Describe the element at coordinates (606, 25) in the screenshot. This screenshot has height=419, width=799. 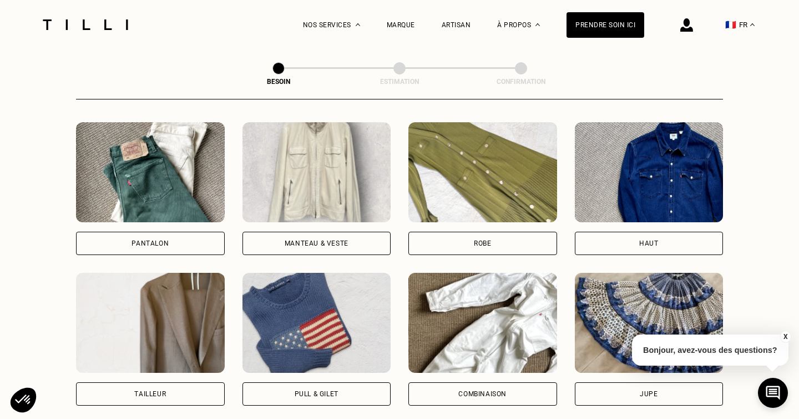
I see `a: Prendre soin ici` at that location.